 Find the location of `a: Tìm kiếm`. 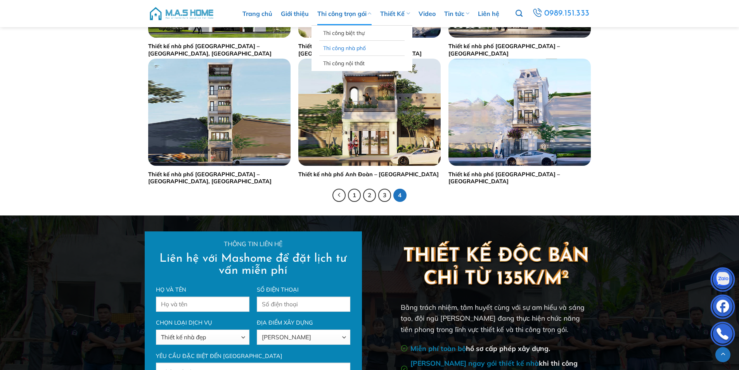

a: Tìm kiếm is located at coordinates (519, 14).